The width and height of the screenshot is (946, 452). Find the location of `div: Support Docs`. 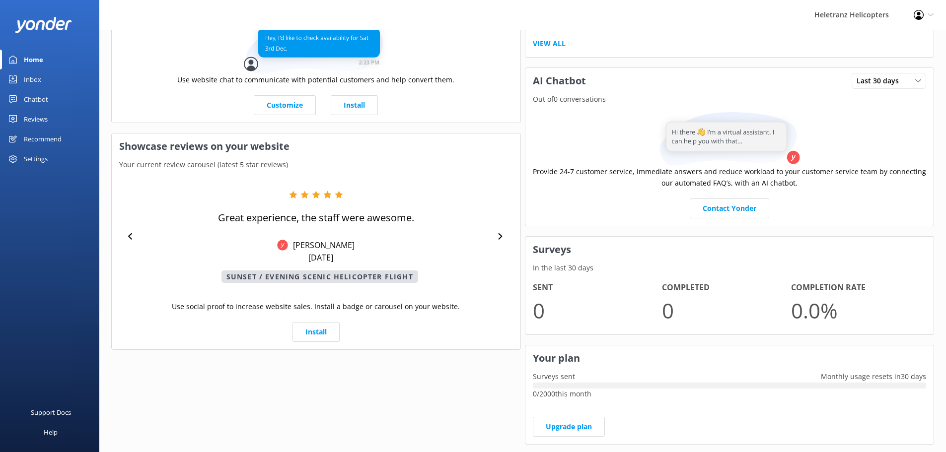

div: Support Docs is located at coordinates (51, 413).